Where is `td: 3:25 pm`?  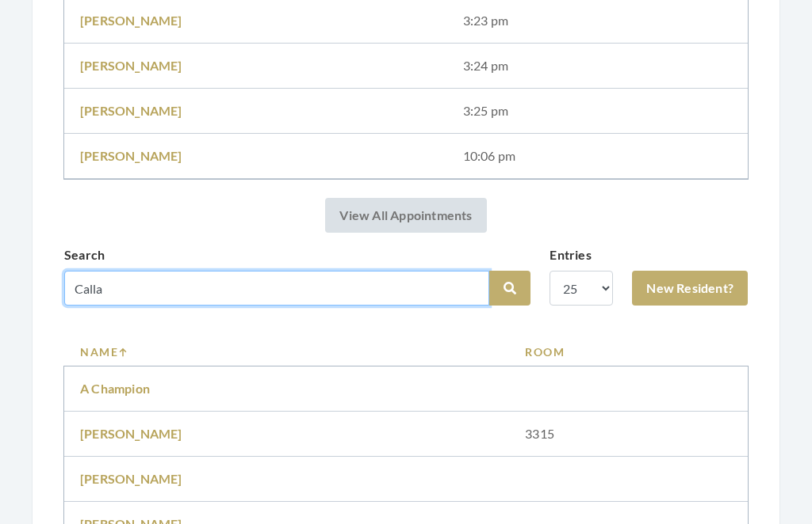
td: 3:25 pm is located at coordinates (598, 111).